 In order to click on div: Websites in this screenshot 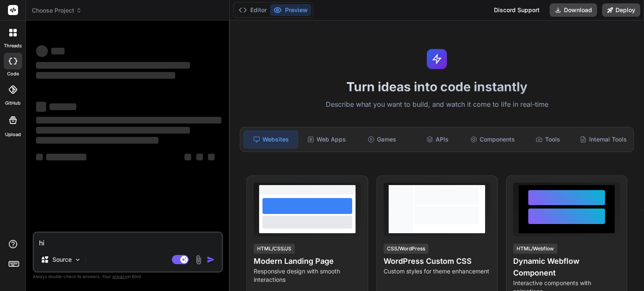, I will do `click(271, 139)`.